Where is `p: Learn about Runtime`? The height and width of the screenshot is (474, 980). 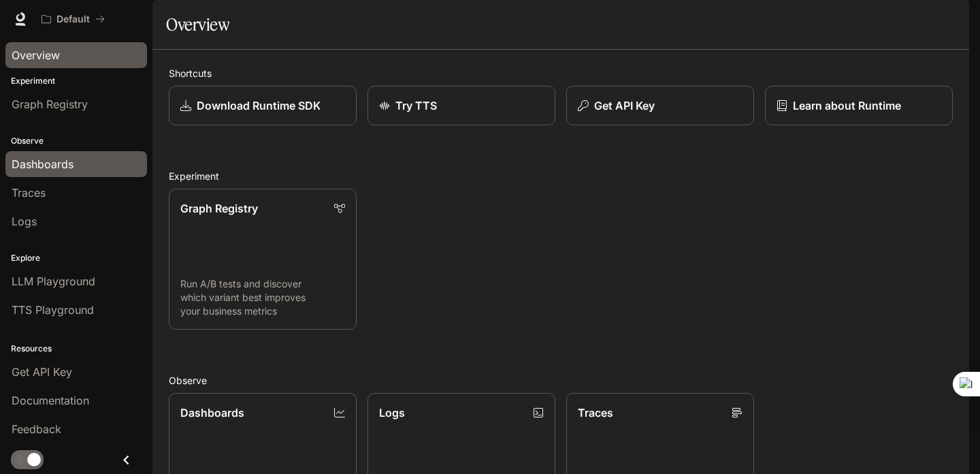
p: Learn about Runtime is located at coordinates (847, 106).